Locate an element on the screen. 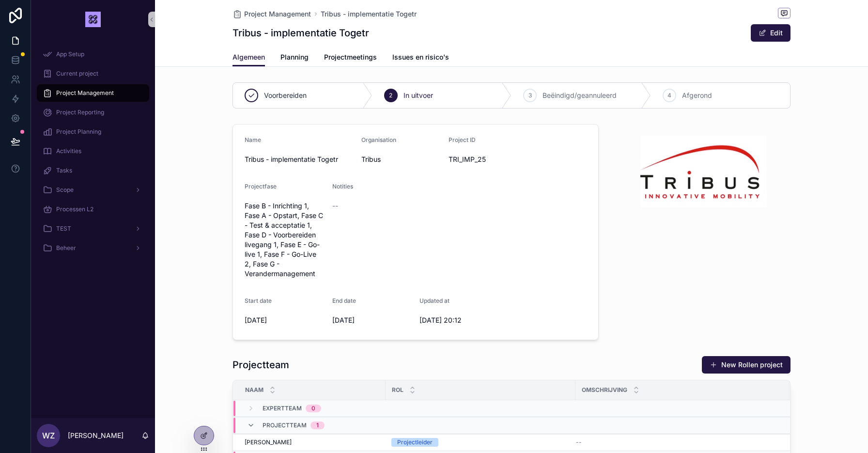 This screenshot has height=453, width=868. div: 1 is located at coordinates (317, 425).